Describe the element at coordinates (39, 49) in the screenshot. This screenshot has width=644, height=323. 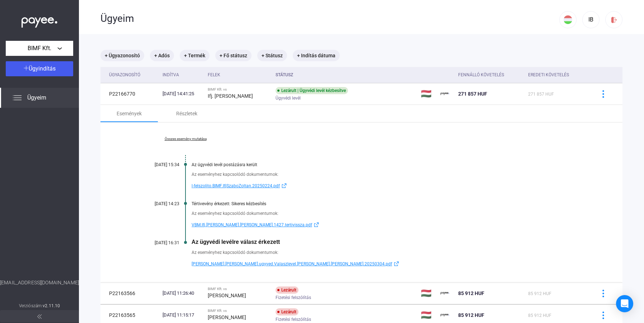
I see `span: BIMF Kft.` at that location.